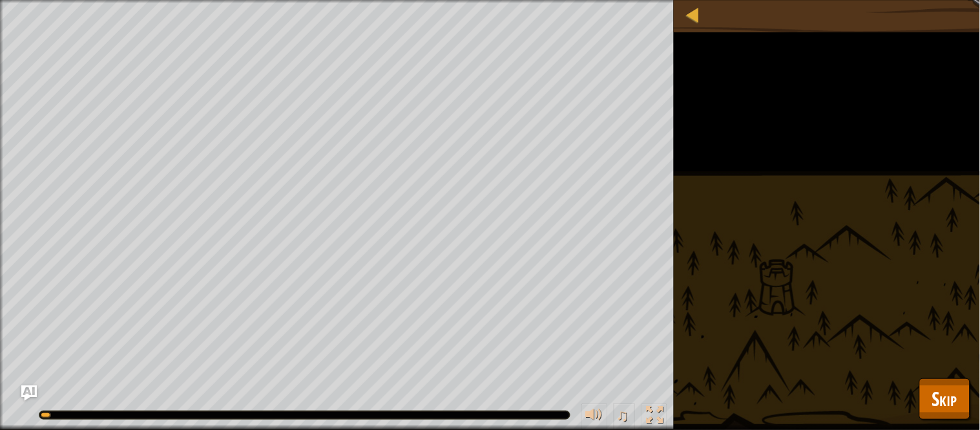 Image resolution: width=980 pixels, height=430 pixels. I want to click on button: Adjust volume, so click(595, 416).